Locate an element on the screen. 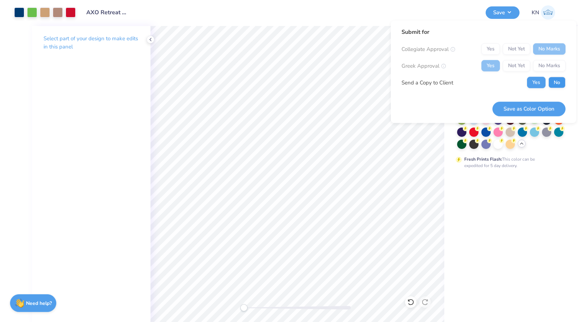 The image size is (578, 322). div: Submit for is located at coordinates (483, 32).